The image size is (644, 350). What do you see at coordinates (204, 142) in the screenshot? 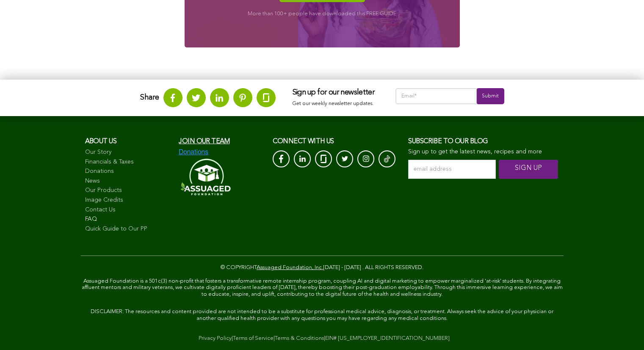
I see `span: Join our team` at bounding box center [204, 142].